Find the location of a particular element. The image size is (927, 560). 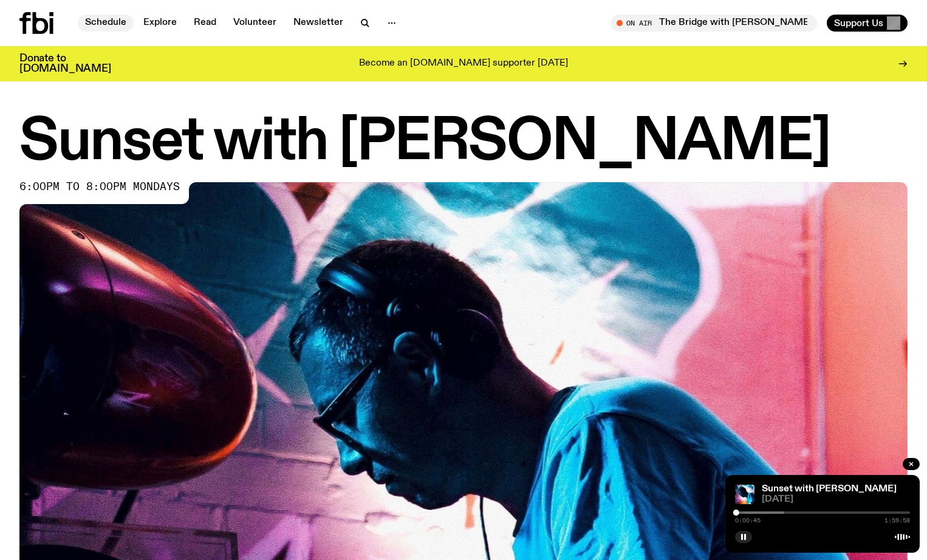

a: Explore is located at coordinates (160, 23).